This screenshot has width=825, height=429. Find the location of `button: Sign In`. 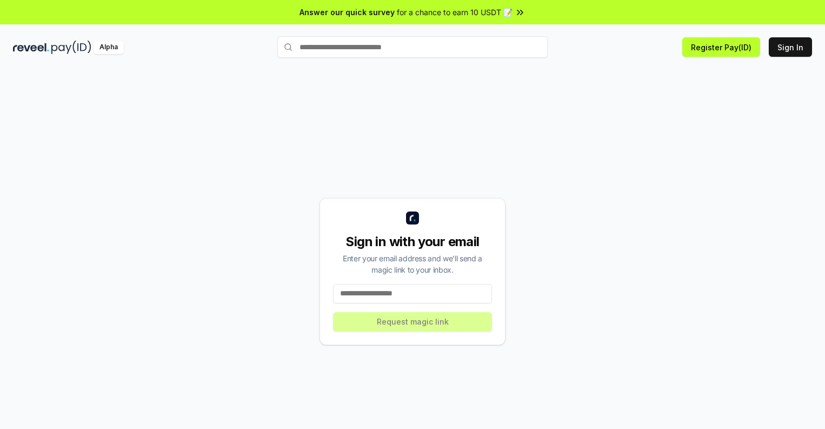

button: Sign In is located at coordinates (791, 47).